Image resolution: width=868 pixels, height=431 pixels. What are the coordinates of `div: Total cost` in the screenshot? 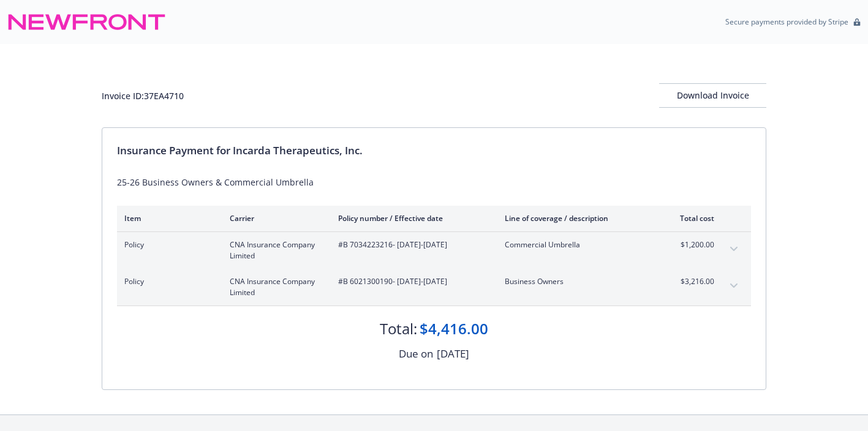 It's located at (691, 218).